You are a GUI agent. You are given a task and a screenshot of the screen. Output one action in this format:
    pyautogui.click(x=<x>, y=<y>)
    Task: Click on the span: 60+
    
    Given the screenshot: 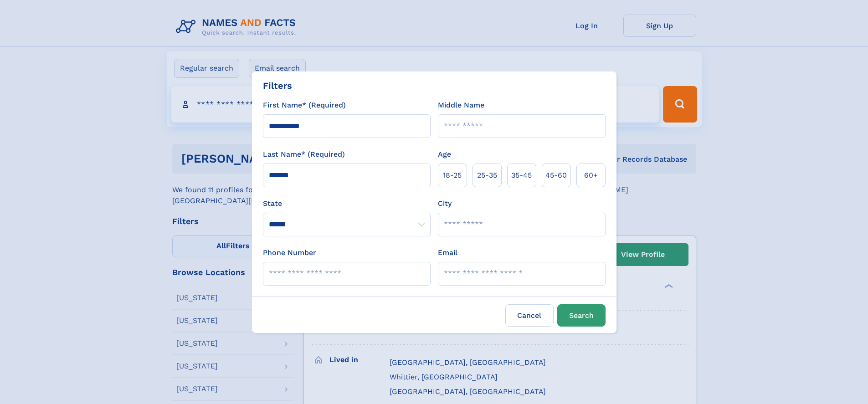 What is the action you would take?
    pyautogui.click(x=591, y=176)
    